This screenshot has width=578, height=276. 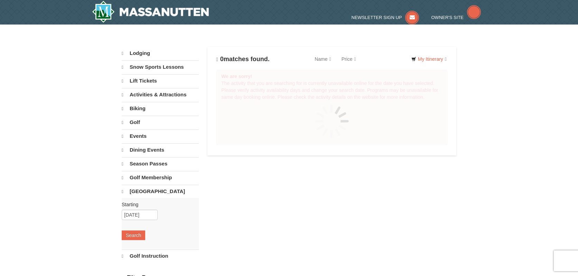 I want to click on a: Name, so click(x=323, y=59).